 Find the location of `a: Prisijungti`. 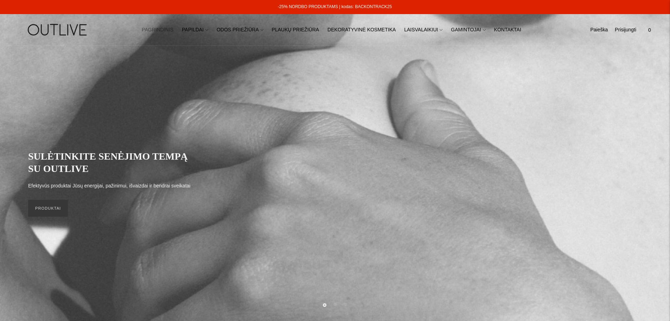

a: Prisijungti is located at coordinates (626, 30).